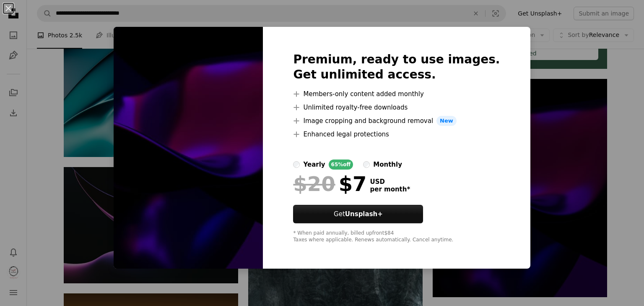 The height and width of the screenshot is (306, 644). Describe the element at coordinates (314, 164) in the screenshot. I see `div: yearly` at that location.